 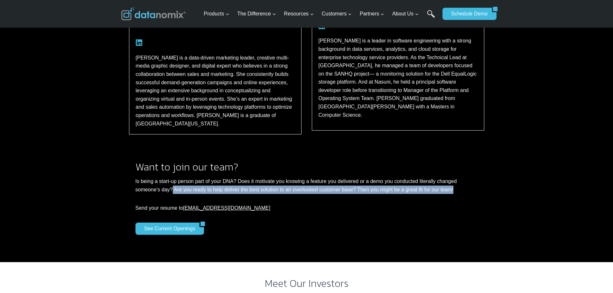 What do you see at coordinates (431, 17) in the screenshot?
I see `a: Search` at bounding box center [431, 17].